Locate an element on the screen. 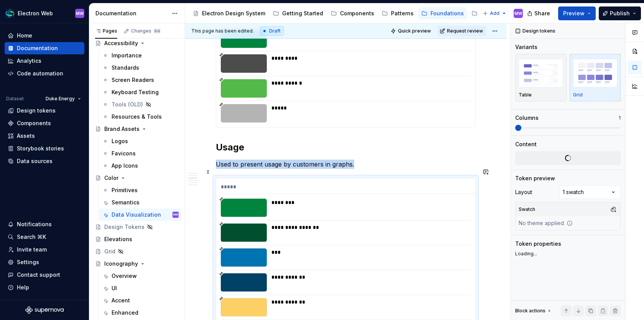 The image size is (644, 320). span: Add is located at coordinates (494, 13).